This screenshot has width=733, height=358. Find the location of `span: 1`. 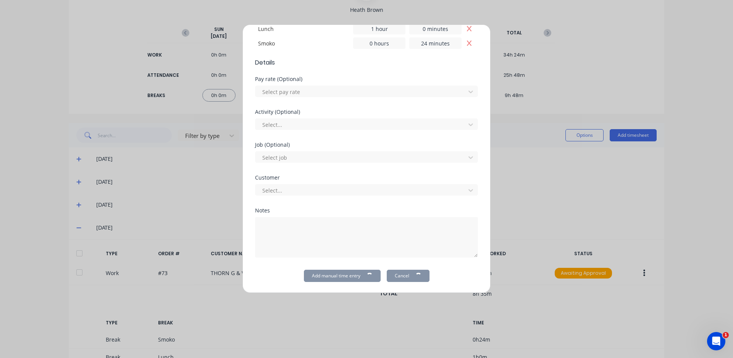

span: 1 is located at coordinates (726, 335).